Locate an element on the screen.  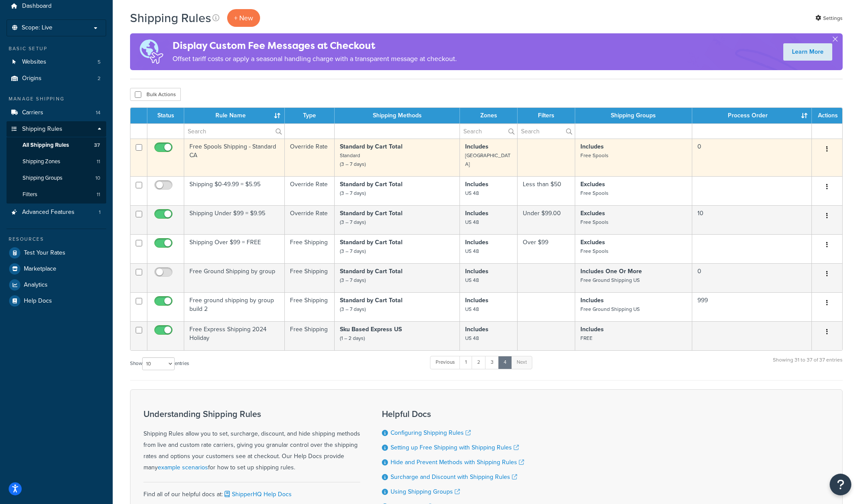
small: FREE is located at coordinates (587, 338).